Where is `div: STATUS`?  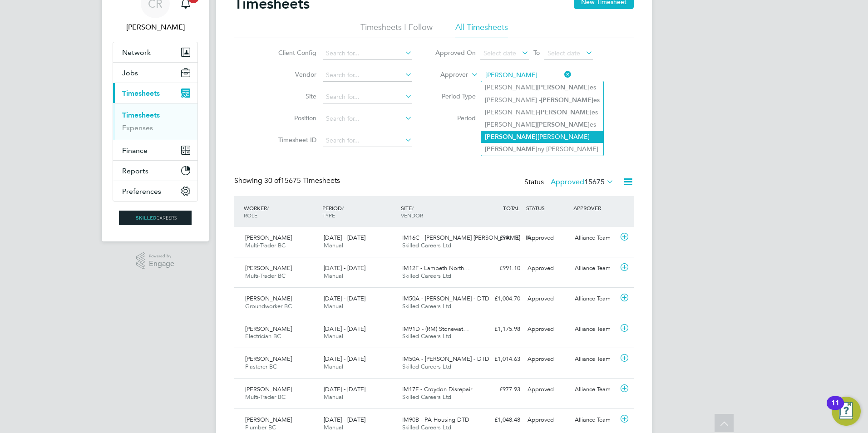
div: STATUS is located at coordinates (547, 208).